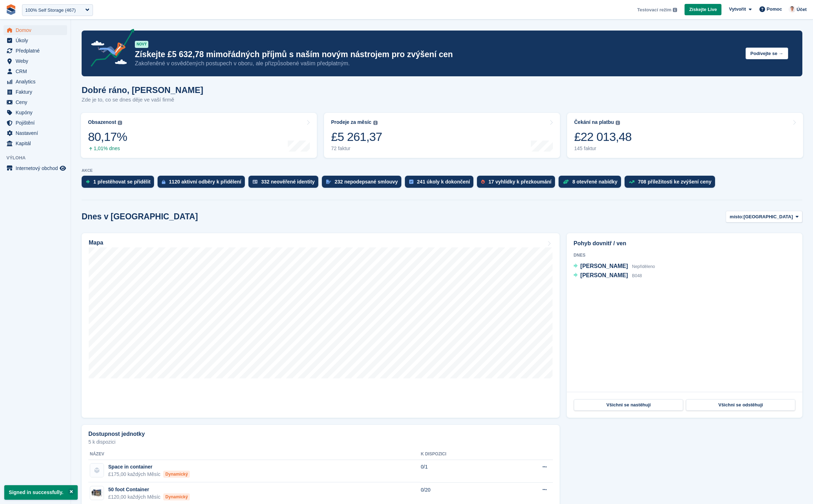 This screenshot has width=813, height=504. Describe the element at coordinates (37, 71) in the screenshot. I see `span: CRM` at that location.